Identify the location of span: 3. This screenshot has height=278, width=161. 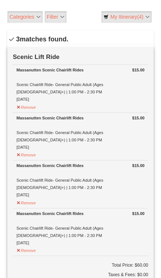
(18, 39).